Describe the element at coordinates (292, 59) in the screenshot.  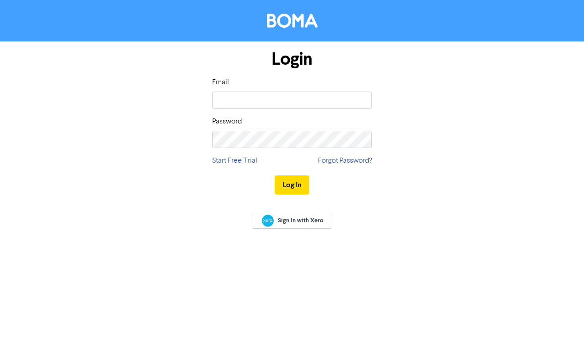
I see `h1: Login` at that location.